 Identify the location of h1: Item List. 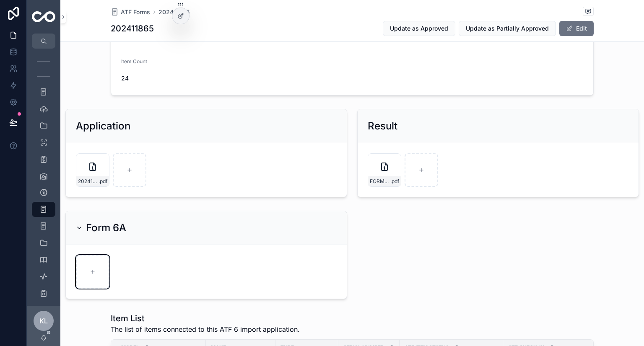
(205, 318).